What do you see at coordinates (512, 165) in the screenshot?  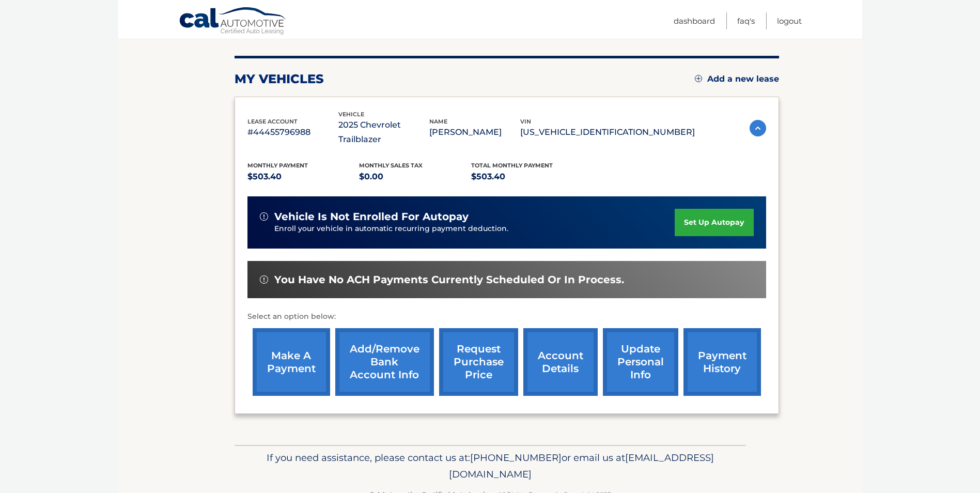 I see `span: Total Monthly Payment` at bounding box center [512, 165].